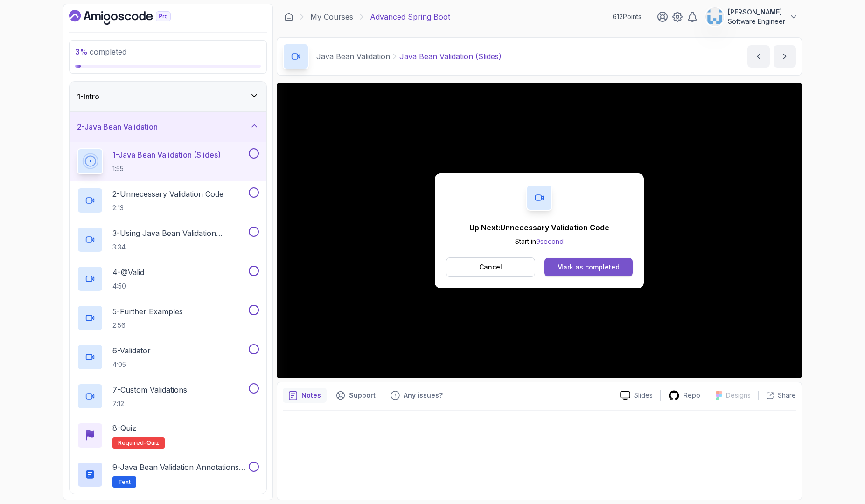  What do you see at coordinates (168, 200) in the screenshot?
I see `button: 2-Unnecessary Validation Code2:13` at bounding box center [168, 200].